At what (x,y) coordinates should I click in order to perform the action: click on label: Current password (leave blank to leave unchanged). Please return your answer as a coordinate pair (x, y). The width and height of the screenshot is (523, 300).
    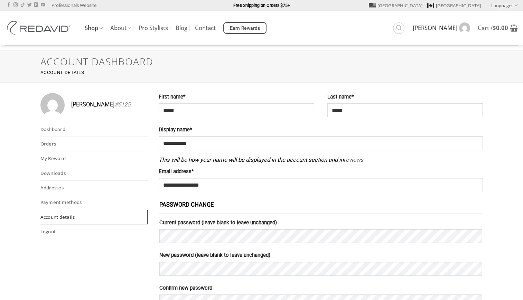
    Looking at the image, I should click on (321, 223).